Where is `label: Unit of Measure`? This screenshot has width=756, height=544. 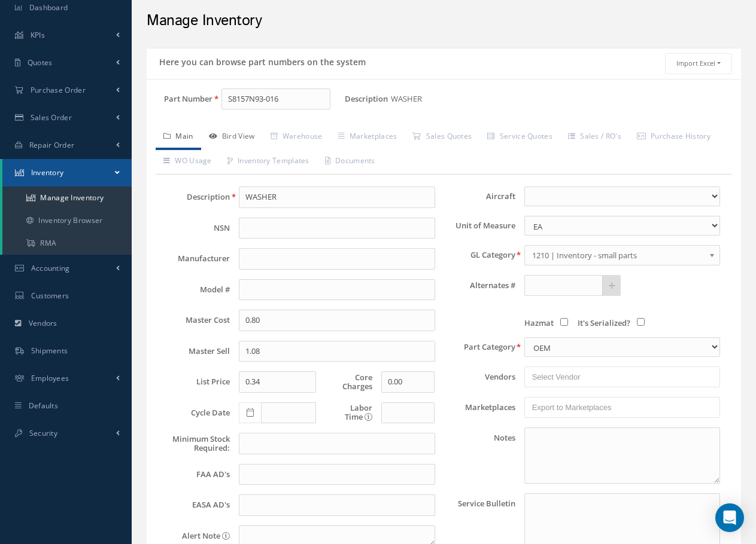 label: Unit of Measure is located at coordinates (480, 225).